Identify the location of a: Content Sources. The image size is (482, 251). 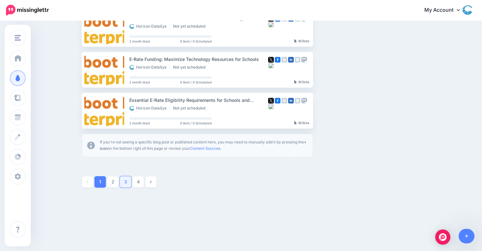
(205, 148).